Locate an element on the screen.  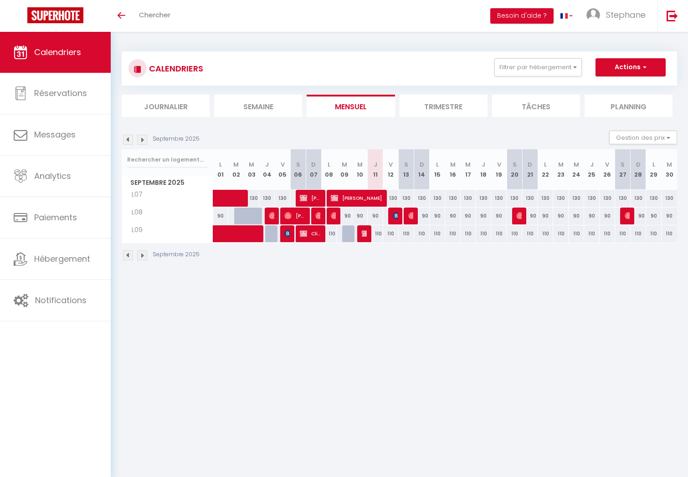
th: 06 is located at coordinates (298, 169).